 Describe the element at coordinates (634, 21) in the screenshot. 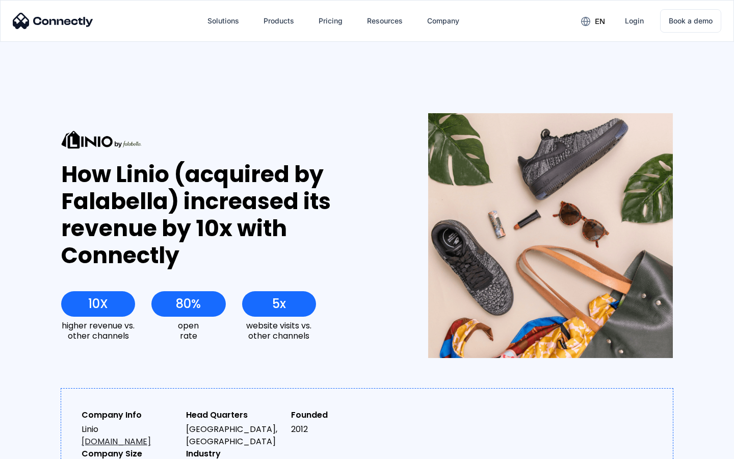

I see `div: Login` at that location.